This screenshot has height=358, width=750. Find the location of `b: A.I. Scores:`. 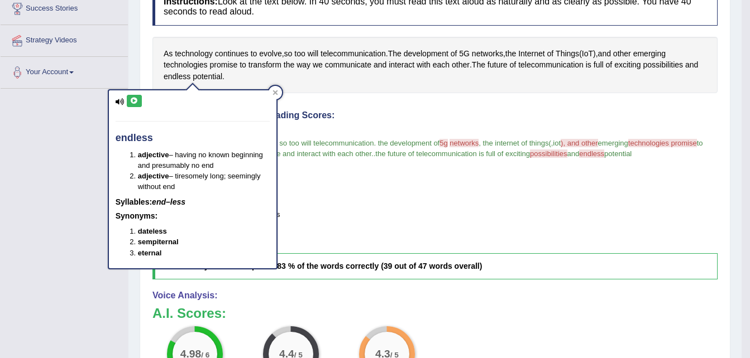

b: A.I. Scores: is located at coordinates (189, 313).